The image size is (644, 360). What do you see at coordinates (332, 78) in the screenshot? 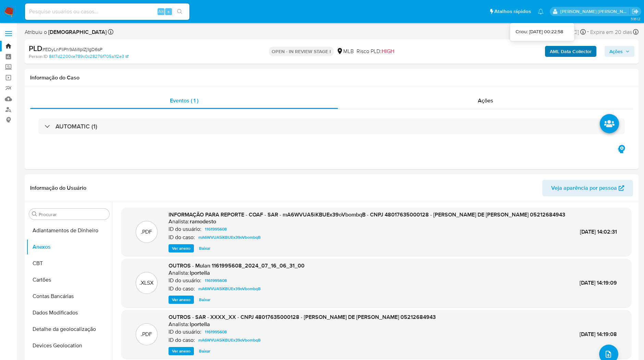
I see `h1: Informação do Caso` at bounding box center [332, 78].